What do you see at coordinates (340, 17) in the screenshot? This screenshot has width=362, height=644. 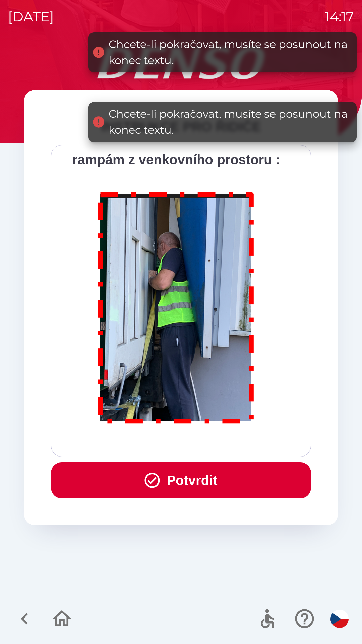 I see `p: 14:17` at bounding box center [340, 17].